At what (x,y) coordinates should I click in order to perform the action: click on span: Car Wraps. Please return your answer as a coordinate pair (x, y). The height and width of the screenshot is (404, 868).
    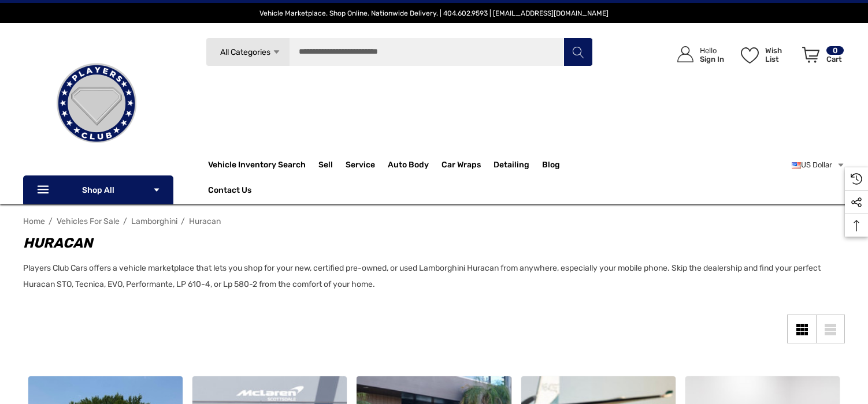
    Looking at the image, I should click on (462, 167).